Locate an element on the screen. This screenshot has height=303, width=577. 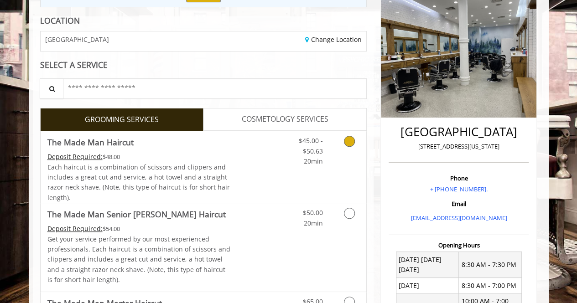
span: $50.00 is located at coordinates (313, 213).